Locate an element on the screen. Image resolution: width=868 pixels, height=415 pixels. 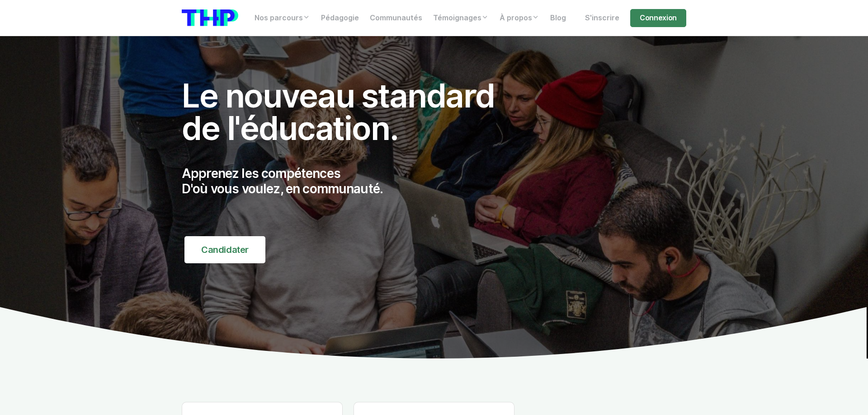
a: Candidater is located at coordinates (224, 250).